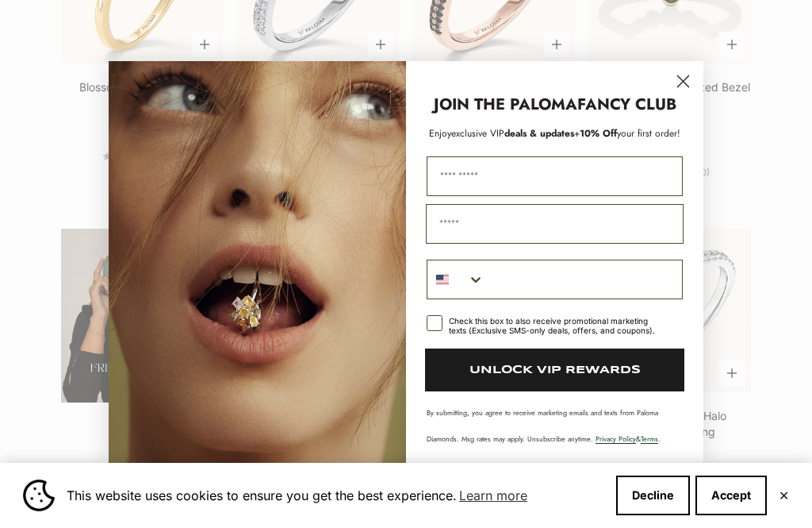 The width and height of the screenshot is (812, 528). I want to click on a: Privacy Policy, so click(616, 438).